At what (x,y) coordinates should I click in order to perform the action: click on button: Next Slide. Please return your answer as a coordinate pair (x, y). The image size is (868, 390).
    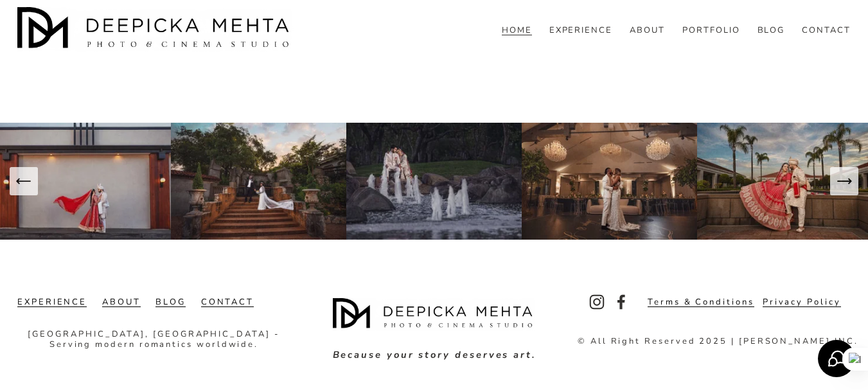
    Looking at the image, I should click on (844, 181).